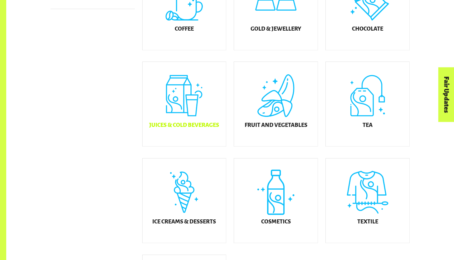  Describe the element at coordinates (276, 29) in the screenshot. I see `h5: Gold & Jewellery` at that location.